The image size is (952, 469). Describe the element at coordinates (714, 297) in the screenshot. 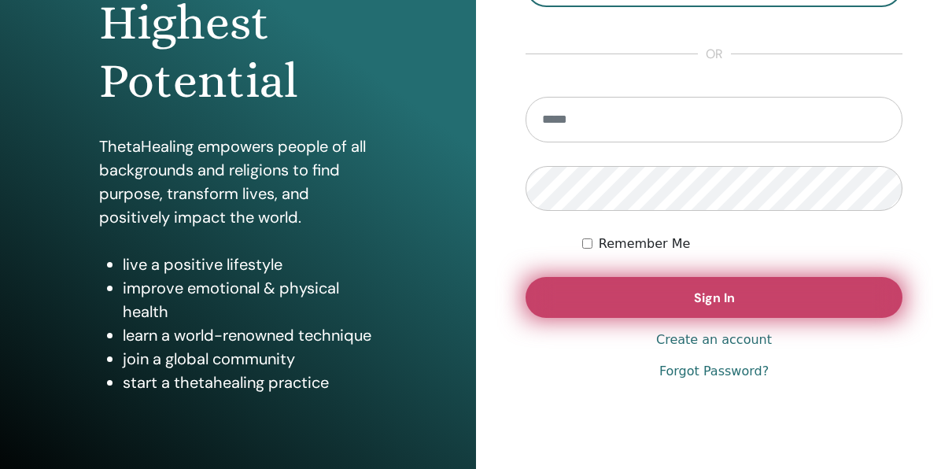

I see `button: Sign In` at that location.